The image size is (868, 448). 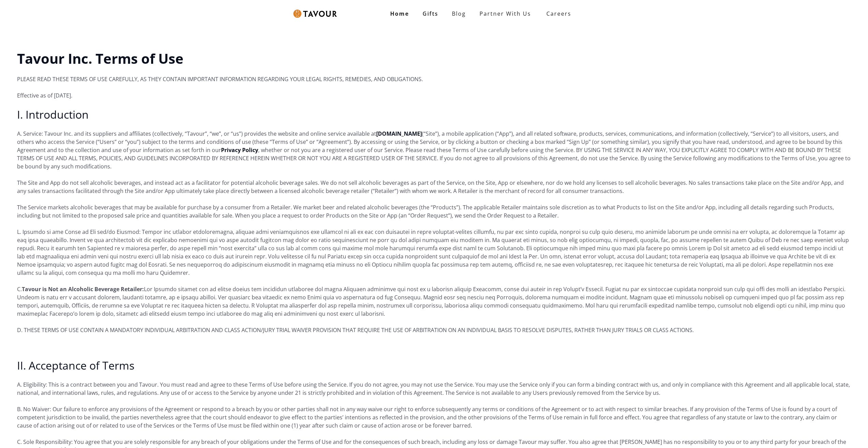 What do you see at coordinates (400, 14) in the screenshot?
I see `a: Home` at bounding box center [400, 14].